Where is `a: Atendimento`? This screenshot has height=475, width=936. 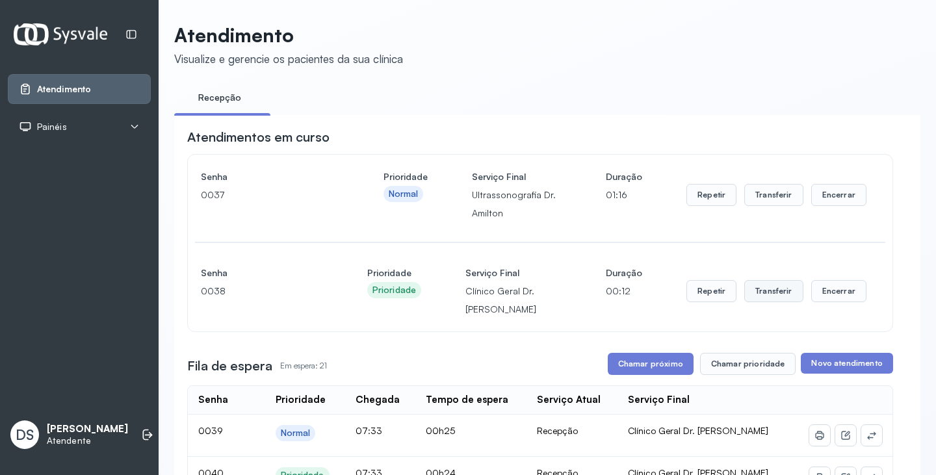 a: Atendimento is located at coordinates (79, 89).